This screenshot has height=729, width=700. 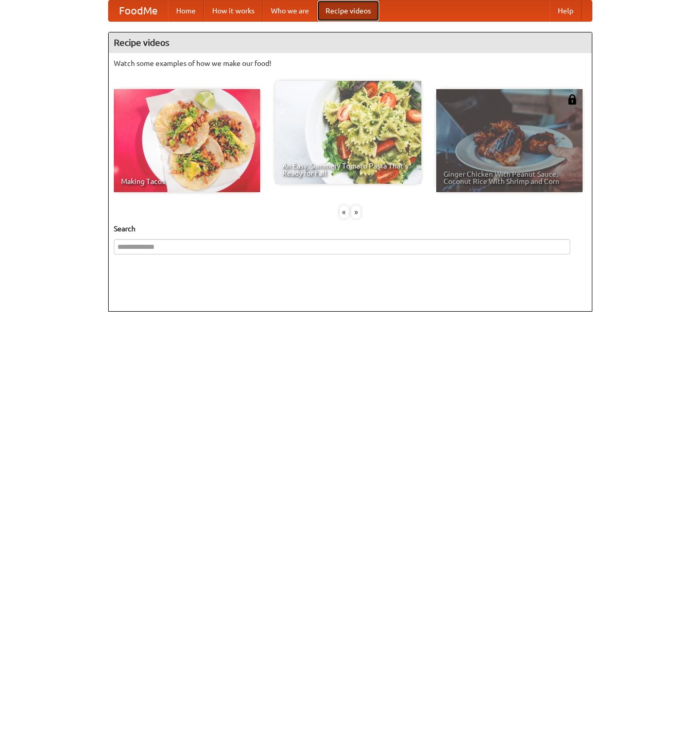 I want to click on h5: Search, so click(x=350, y=229).